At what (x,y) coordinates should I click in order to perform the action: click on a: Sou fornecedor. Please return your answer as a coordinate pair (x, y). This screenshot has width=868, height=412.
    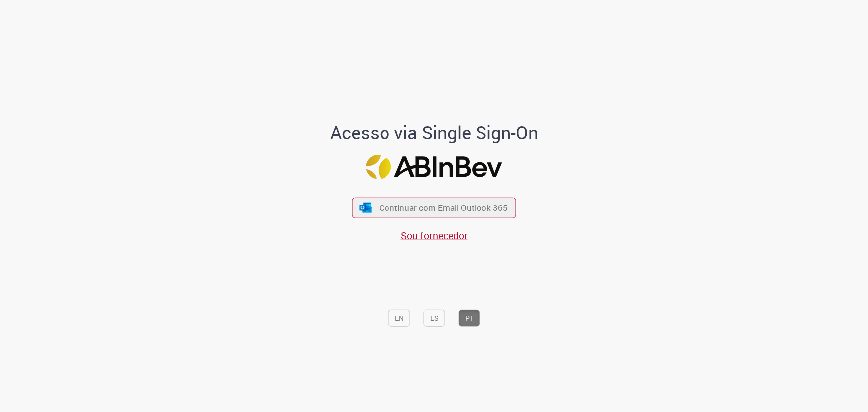
    Looking at the image, I should click on (434, 235).